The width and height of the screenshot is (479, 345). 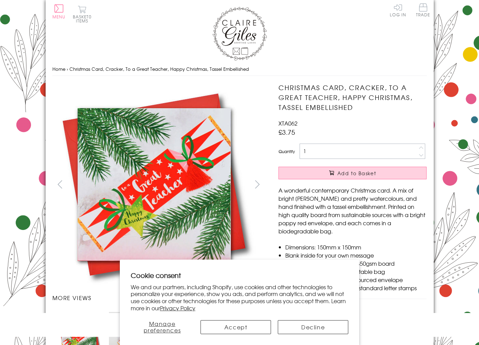 I want to click on button: Manage preferences, so click(x=162, y=327).